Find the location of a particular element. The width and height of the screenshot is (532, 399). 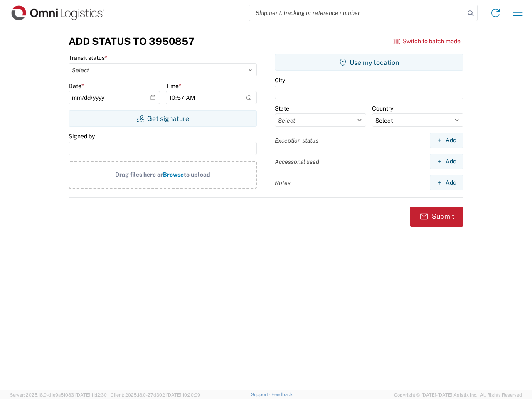

span: Client: 2025.18.0-27d3021 is located at coordinates (156, 395).